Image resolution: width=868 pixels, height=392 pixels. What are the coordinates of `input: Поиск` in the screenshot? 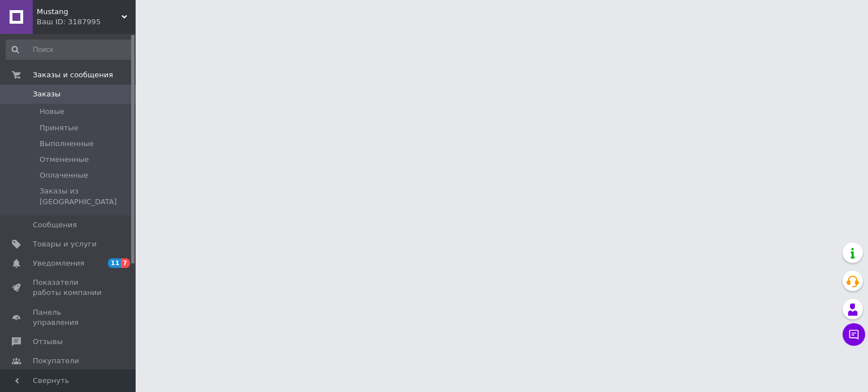 It's located at (70, 49).